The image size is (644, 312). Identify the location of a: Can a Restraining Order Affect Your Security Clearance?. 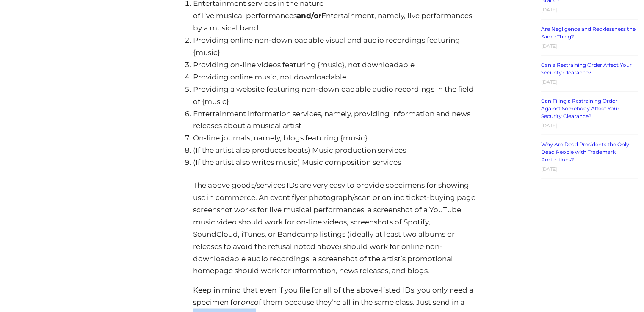
(586, 69).